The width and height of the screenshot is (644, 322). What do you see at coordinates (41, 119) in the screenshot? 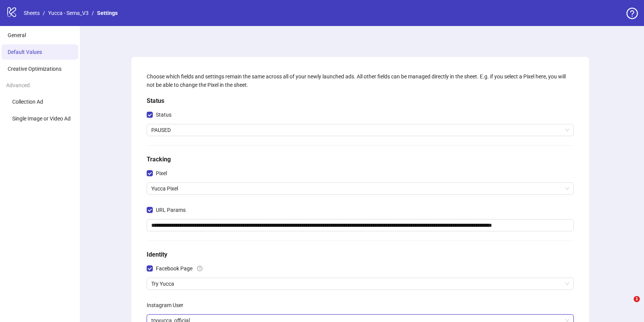
I see `span: Single Image or Video Ad` at bounding box center [41, 119].